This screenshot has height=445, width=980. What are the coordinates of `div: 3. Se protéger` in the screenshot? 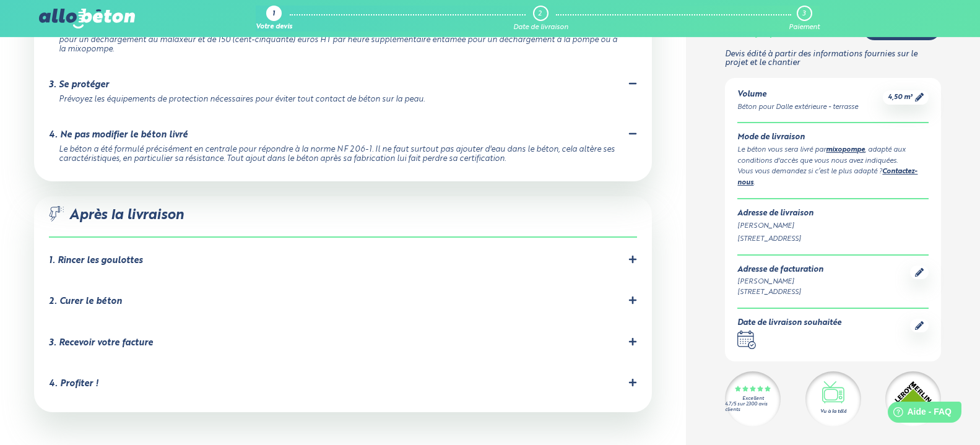 It's located at (79, 85).